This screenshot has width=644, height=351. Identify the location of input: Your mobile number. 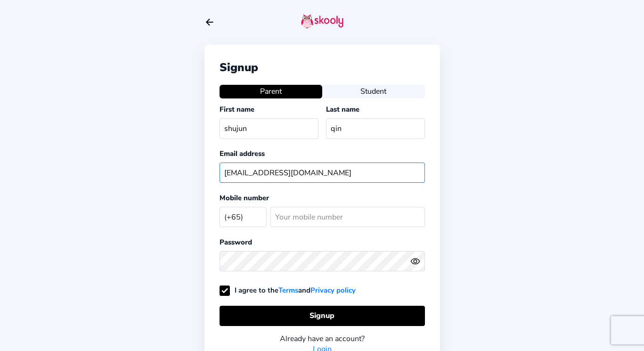
(348, 217).